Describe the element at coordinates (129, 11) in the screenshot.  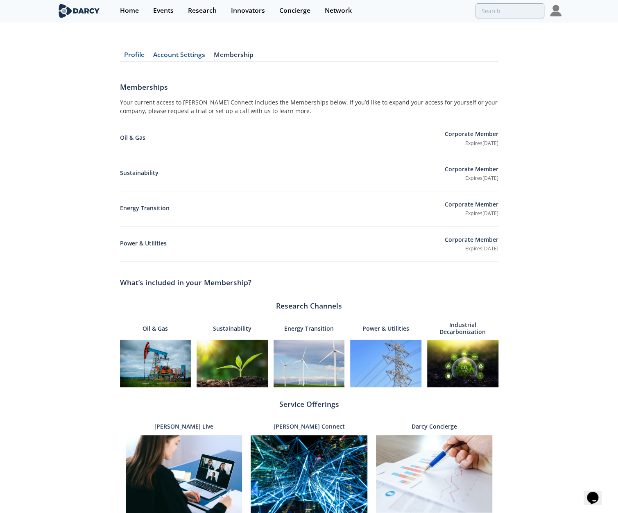
I see `div: Home` at that location.